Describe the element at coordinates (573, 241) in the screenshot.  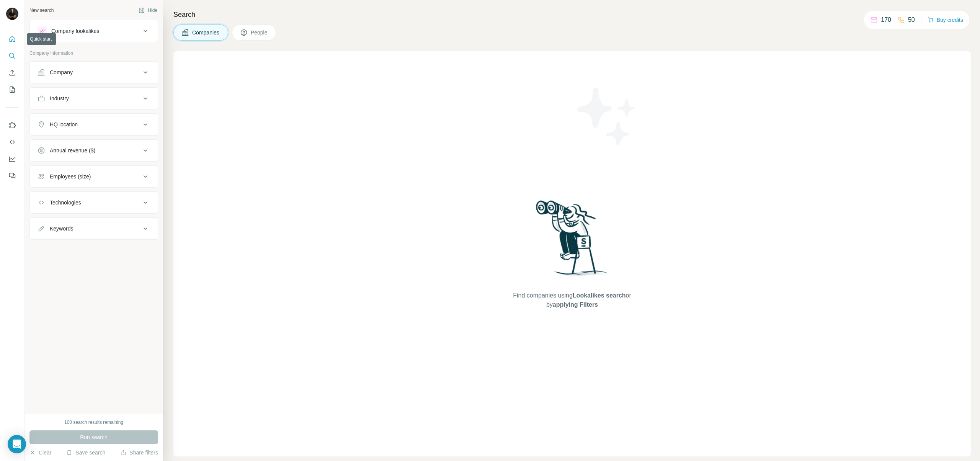
I see `img: Surfe Illustration - Woman searching with binoculars` at that location.